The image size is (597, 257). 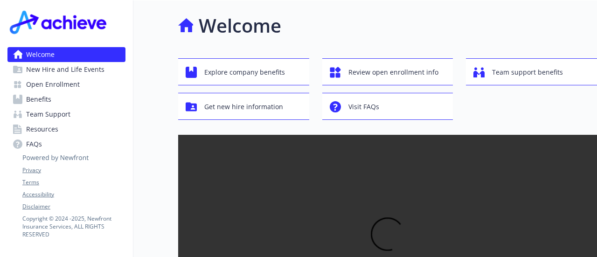 What do you see at coordinates (65, 69) in the screenshot?
I see `span: New Hire and Life Events` at bounding box center [65, 69].